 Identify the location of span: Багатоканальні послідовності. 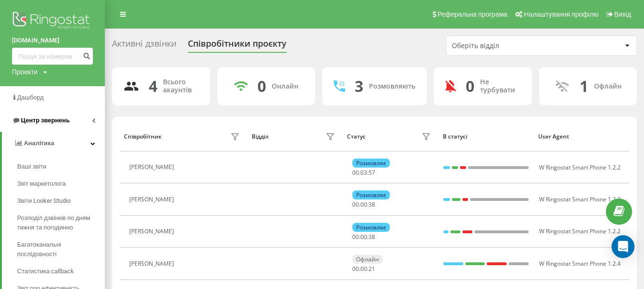
(59, 249).